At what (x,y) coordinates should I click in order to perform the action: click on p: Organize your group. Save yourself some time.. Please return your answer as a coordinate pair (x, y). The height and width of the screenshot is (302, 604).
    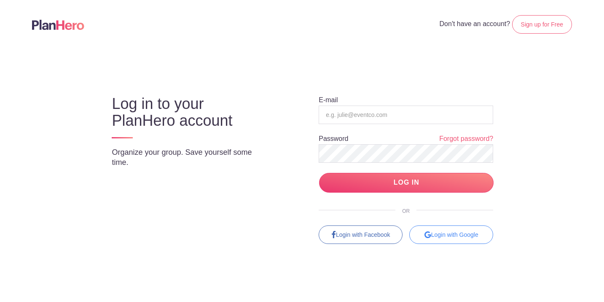
    Looking at the image, I should click on (191, 158).